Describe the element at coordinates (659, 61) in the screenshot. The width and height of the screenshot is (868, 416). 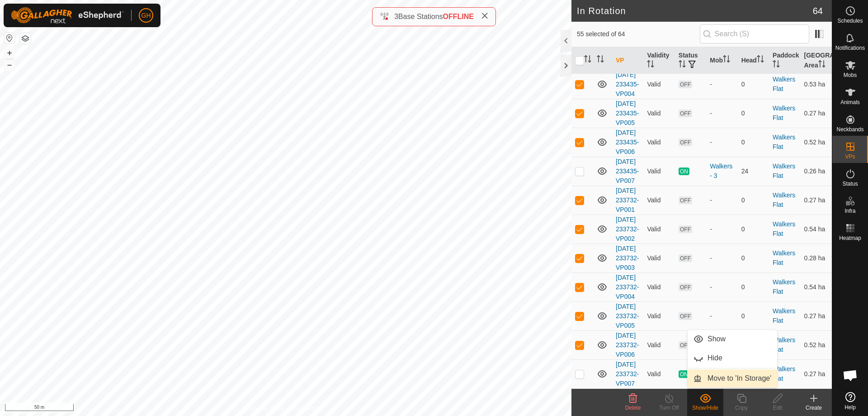
I see `th: Validity` at that location.